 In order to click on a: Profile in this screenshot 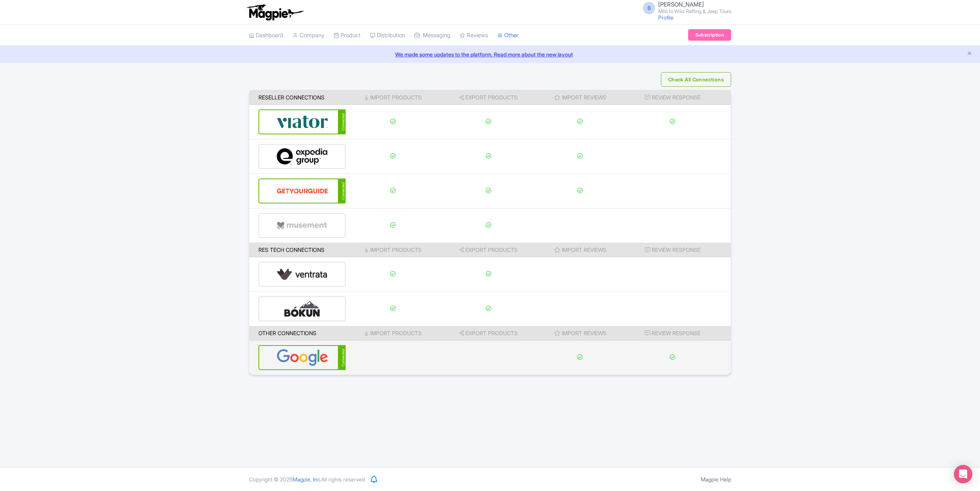, I will do `click(666, 17)`.